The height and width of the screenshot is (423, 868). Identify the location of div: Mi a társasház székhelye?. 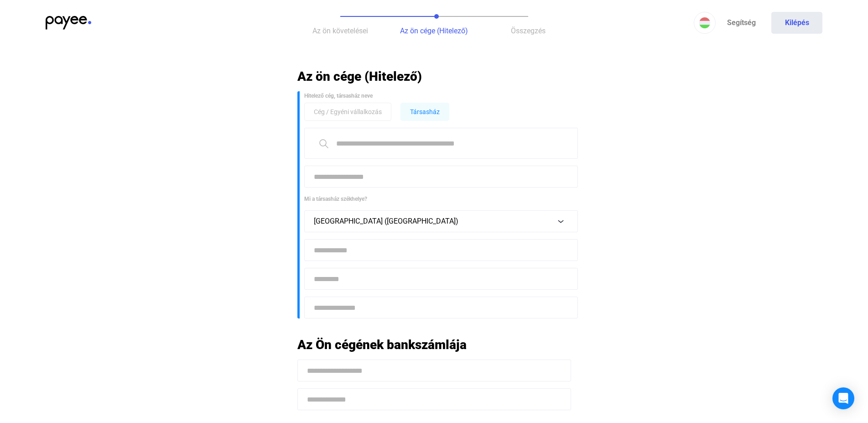
(437, 199).